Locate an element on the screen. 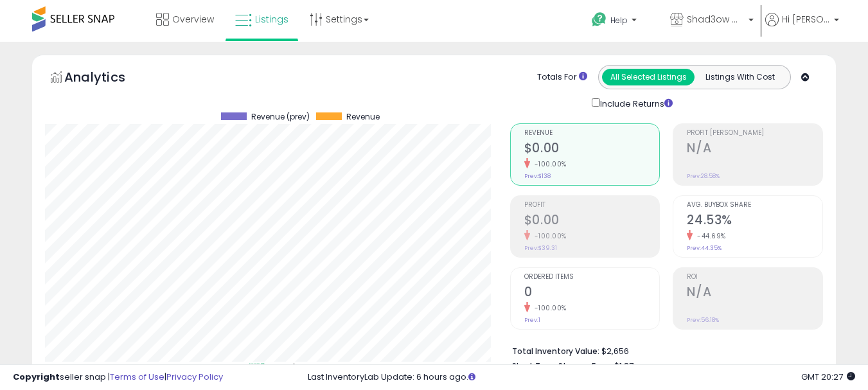 The height and width of the screenshot is (390, 868). h2: 24.53% is located at coordinates (754, 221).